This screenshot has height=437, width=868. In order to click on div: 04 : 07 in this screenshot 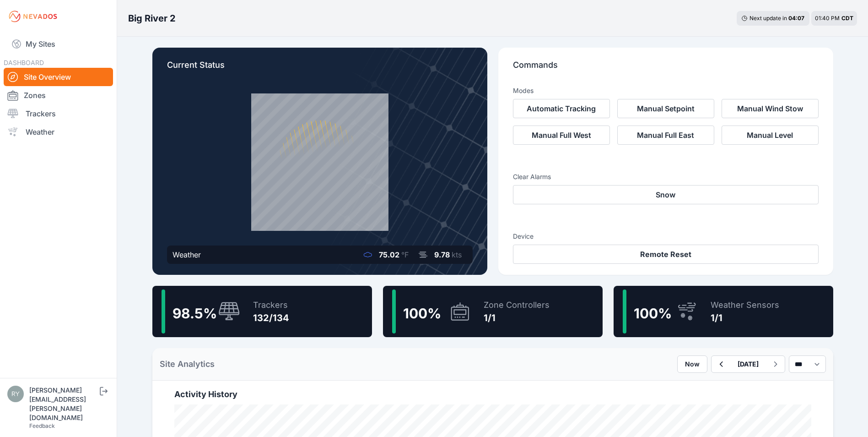, I will do `click(797, 18)`.